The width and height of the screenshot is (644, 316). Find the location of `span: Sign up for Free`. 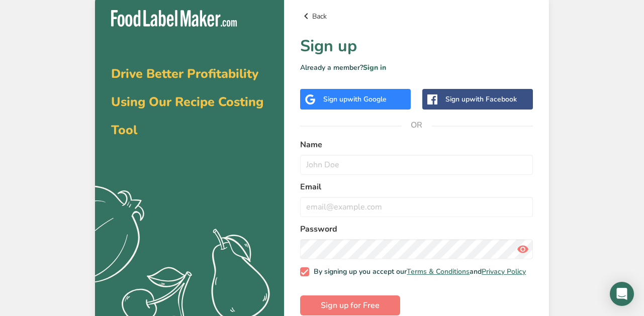

span: Sign up for Free is located at coordinates (350, 306).